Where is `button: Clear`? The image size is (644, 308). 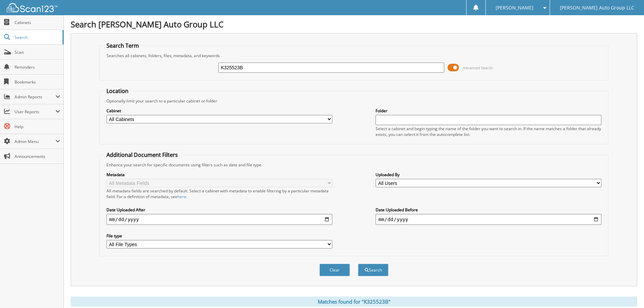 button: Clear is located at coordinates (334, 269).